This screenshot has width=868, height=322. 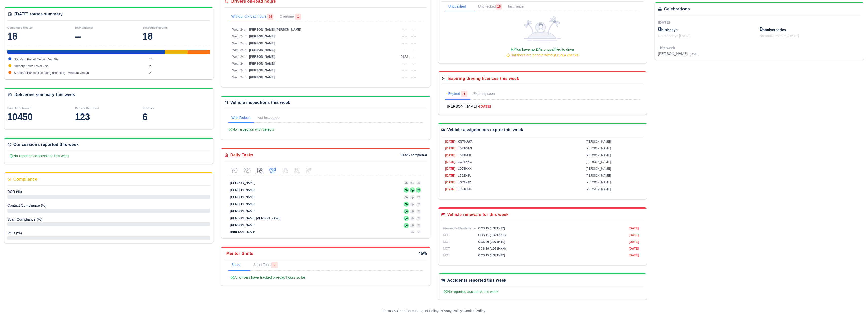 What do you see at coordinates (471, 291) in the screenshot?
I see `span: No reported accidents this week` at bounding box center [471, 291].